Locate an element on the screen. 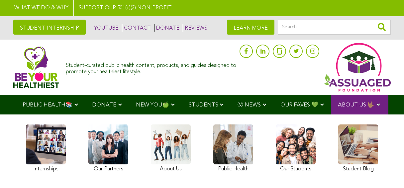  span: PUBLIC HEALTH📚 is located at coordinates (47, 105).